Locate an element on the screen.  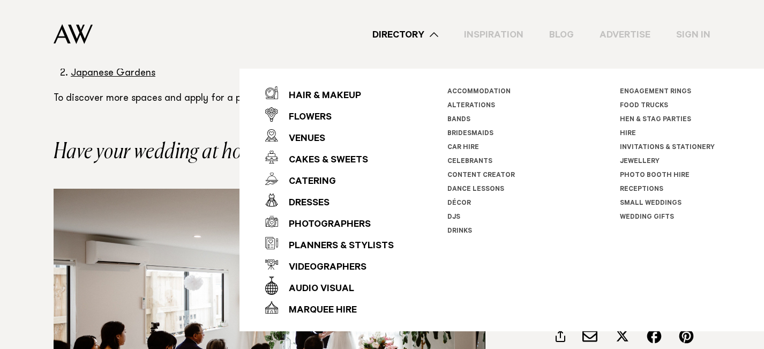
a: Cakes & Sweets is located at coordinates (329, 157).